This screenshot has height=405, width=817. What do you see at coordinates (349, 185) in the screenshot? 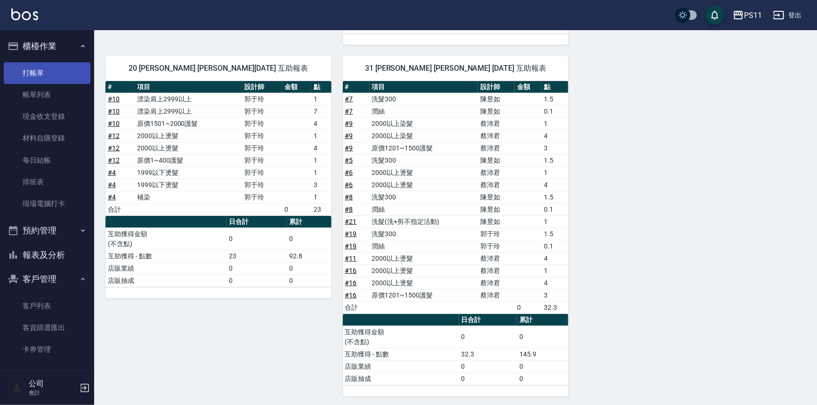
I see `a: #6` at bounding box center [349, 185].